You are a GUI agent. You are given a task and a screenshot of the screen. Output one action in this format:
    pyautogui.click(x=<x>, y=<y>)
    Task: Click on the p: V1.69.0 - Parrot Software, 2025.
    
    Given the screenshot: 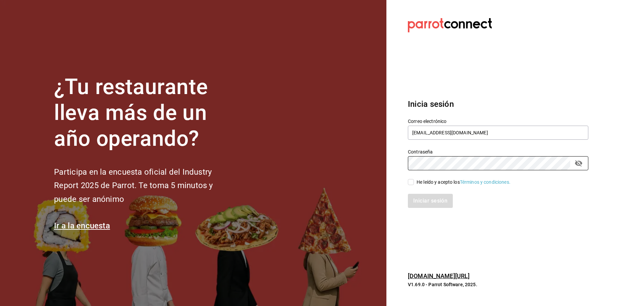 What is the action you would take?
    pyautogui.click(x=498, y=284)
    